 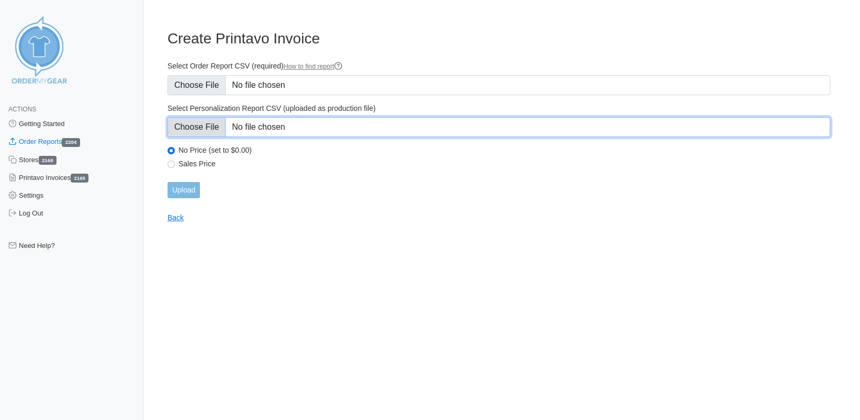 What do you see at coordinates (80, 178) in the screenshot?
I see `span: 2165` at bounding box center [80, 178].